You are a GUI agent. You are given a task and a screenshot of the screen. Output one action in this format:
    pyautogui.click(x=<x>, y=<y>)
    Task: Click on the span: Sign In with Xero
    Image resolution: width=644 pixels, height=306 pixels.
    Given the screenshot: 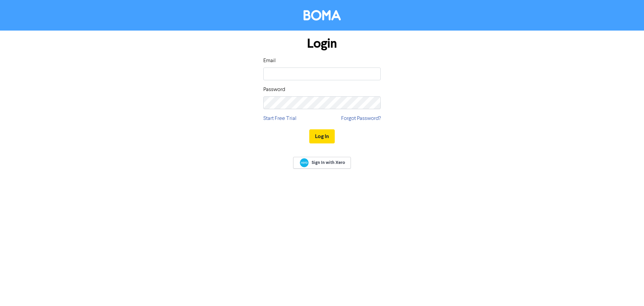 What is the action you would take?
    pyautogui.click(x=328, y=163)
    